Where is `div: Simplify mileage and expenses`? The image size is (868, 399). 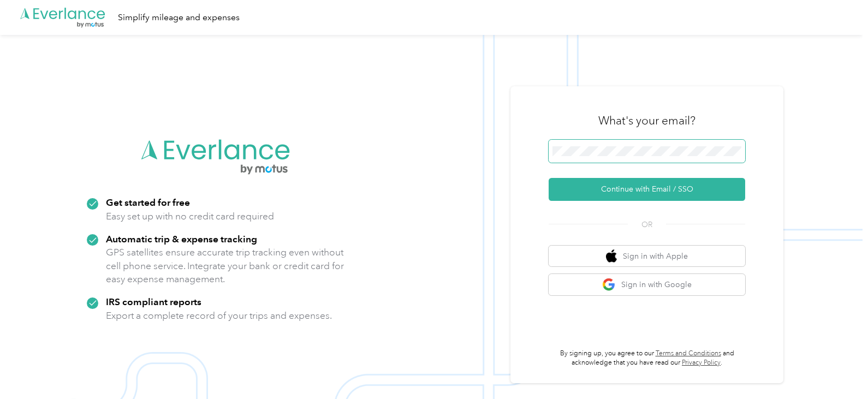
div: Simplify mileage and expenses is located at coordinates (179, 17).